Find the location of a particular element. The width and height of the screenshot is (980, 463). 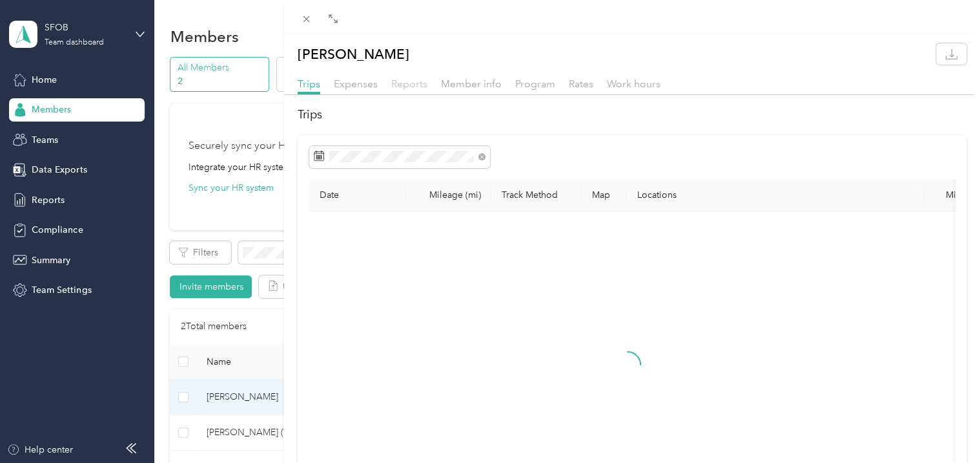

th: Track Method is located at coordinates (537, 195).